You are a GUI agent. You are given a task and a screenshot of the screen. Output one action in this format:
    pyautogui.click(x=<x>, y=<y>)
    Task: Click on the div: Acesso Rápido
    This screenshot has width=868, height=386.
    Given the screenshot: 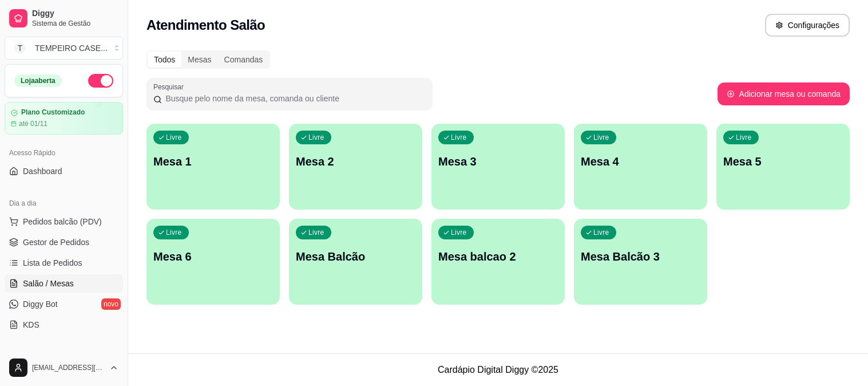 What is the action you would take?
    pyautogui.click(x=64, y=153)
    